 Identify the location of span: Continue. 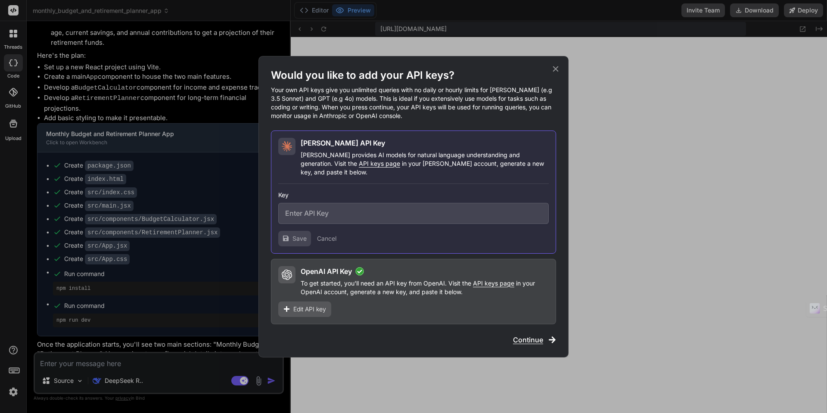
(528, 340).